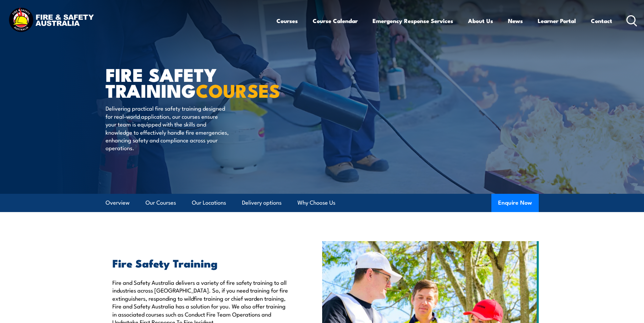 This screenshot has height=323, width=644. What do you see at coordinates (317, 203) in the screenshot?
I see `a: Why Choose Us` at bounding box center [317, 203].